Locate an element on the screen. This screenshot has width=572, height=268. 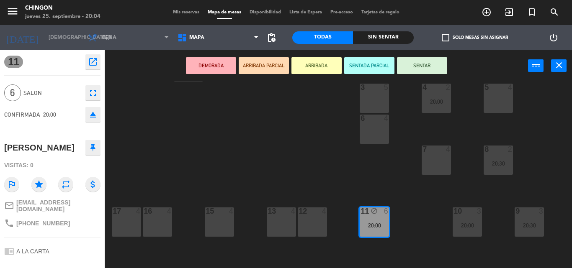
i: exit_to_app is located at coordinates (509, 12).